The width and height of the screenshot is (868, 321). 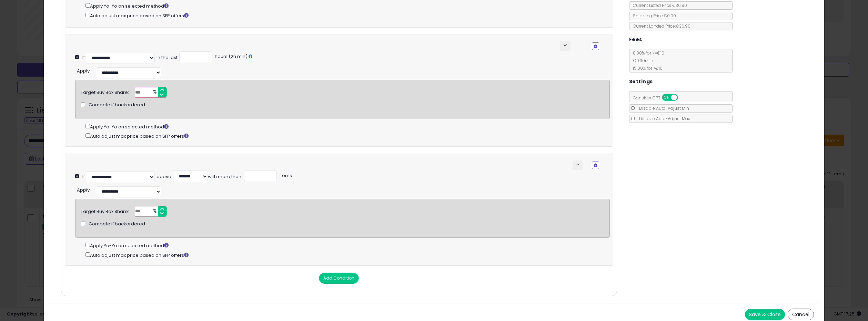 What do you see at coordinates (164, 177) in the screenshot?
I see `div: above` at bounding box center [164, 177].